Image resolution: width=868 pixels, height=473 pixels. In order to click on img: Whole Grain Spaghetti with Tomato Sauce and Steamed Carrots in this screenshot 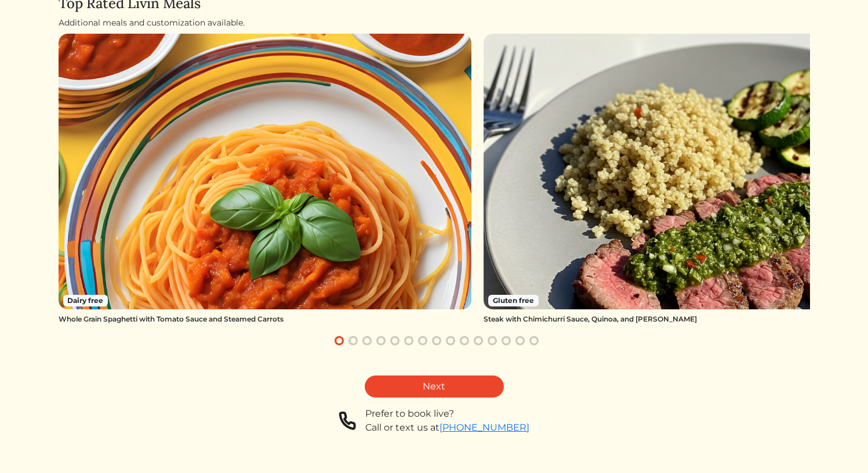, I will do `click(265, 171)`.